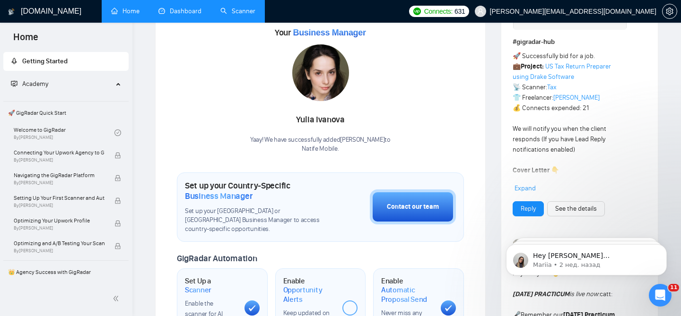 Image resolution: width=681 pixels, height=316 pixels. Describe the element at coordinates (673, 288) in the screenshot. I see `span: 11` at that location.